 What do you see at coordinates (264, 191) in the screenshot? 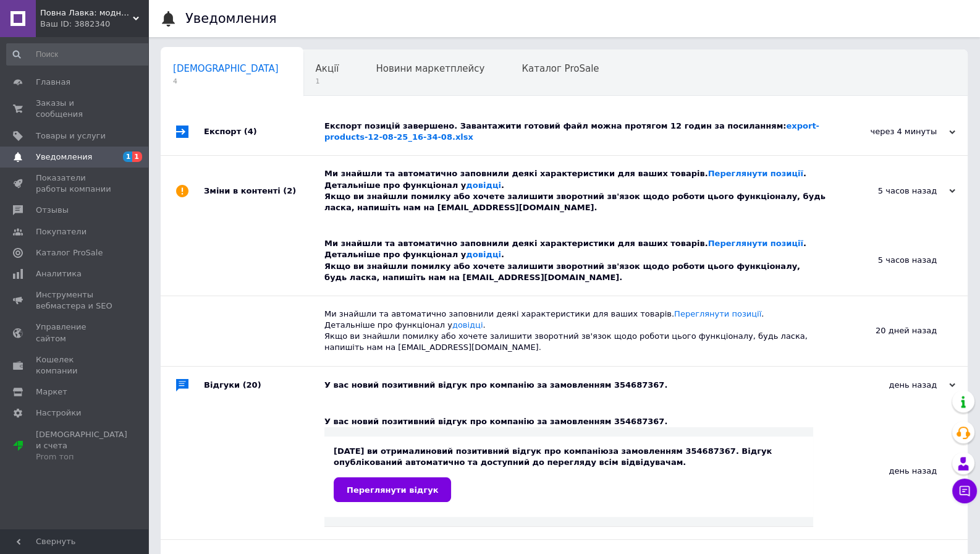
I see `div: Зміни в контенті` at bounding box center [264, 191].